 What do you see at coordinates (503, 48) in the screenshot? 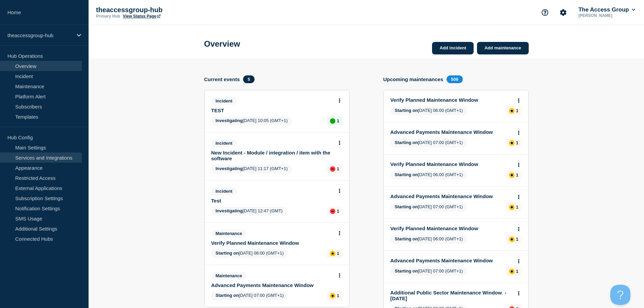
I see `a: Add maintenance` at bounding box center [503, 48].